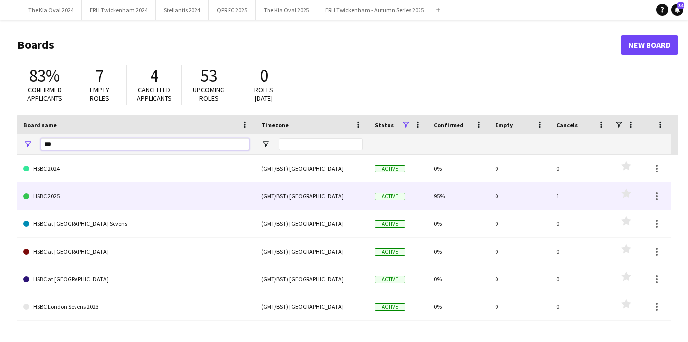  What do you see at coordinates (99, 76) in the screenshot?
I see `span: 7` at bounding box center [99, 76].